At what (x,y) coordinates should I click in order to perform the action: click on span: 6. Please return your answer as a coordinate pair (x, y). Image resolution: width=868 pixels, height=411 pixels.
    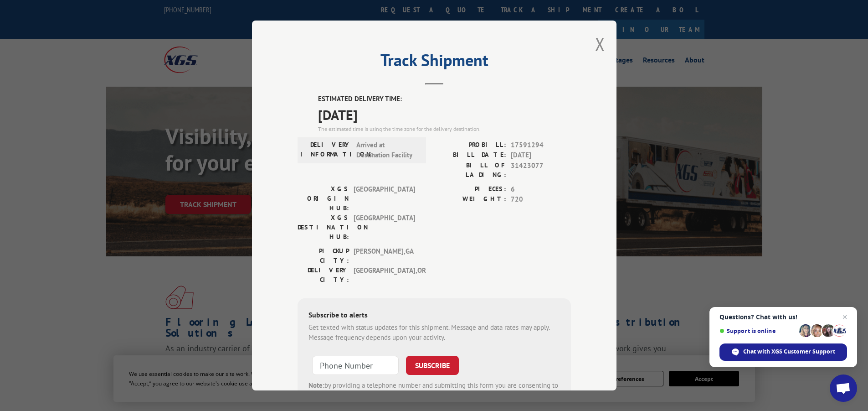
    Looking at the image, I should click on (541, 189).